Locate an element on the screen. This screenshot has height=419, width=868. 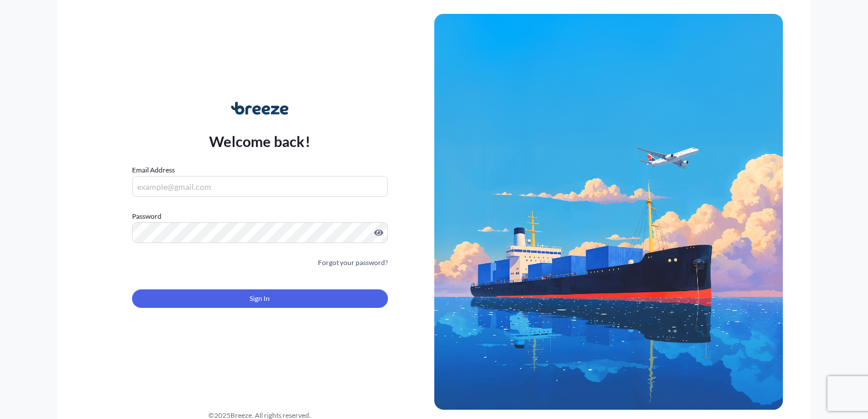
img: Ship illustration is located at coordinates (608, 212).